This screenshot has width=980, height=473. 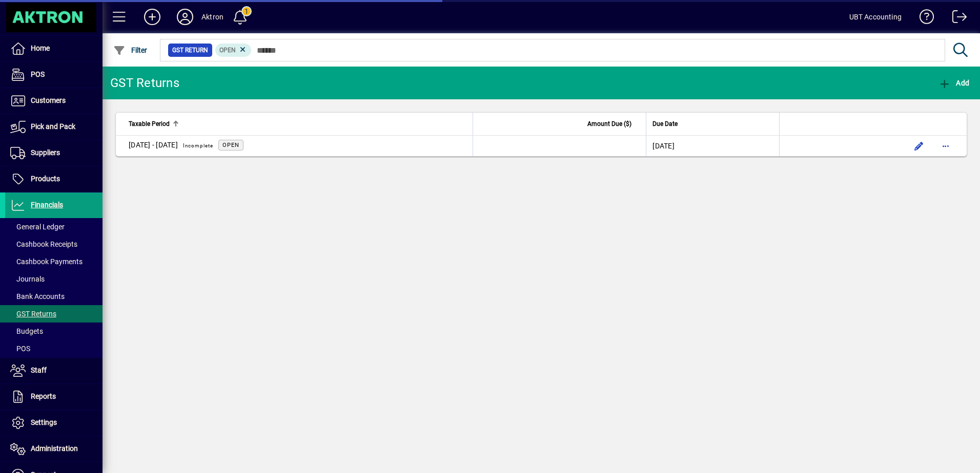 What do you see at coordinates (712, 124) in the screenshot?
I see `div: Due Date` at bounding box center [712, 124].